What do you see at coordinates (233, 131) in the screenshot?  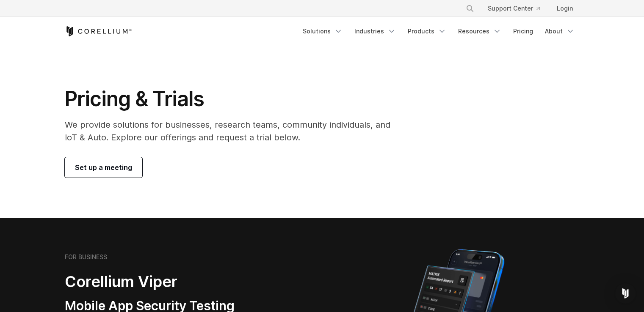 I see `p: We provide solutions for businesses, research teams, community individuals, and IoT & Auto. Explo...` at bounding box center [233, 131].